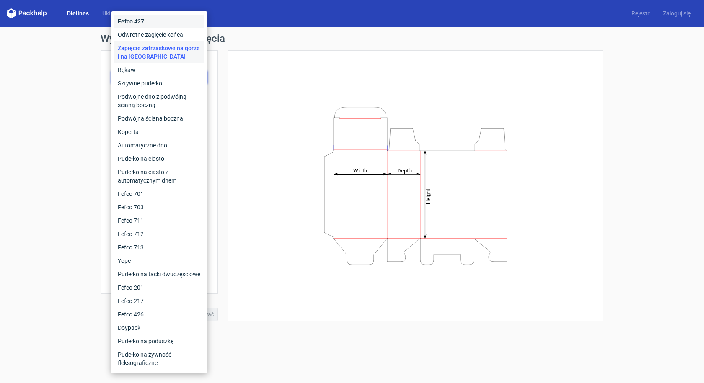  I want to click on font: Fefco 201, so click(131, 288).